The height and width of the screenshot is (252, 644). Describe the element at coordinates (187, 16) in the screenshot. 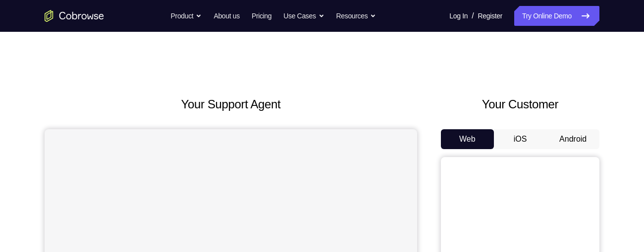

I see `button: Product` at that location.